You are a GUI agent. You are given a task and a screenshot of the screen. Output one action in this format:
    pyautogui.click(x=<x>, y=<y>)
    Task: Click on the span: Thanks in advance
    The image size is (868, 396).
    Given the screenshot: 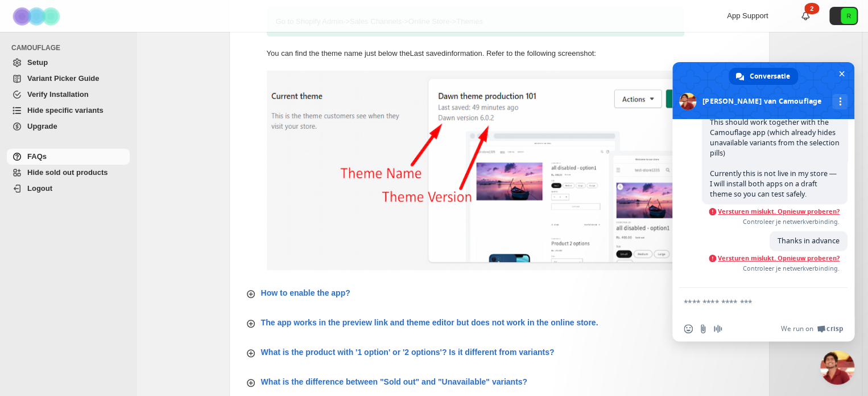 What is the action you would take?
    pyautogui.click(x=808, y=240)
    